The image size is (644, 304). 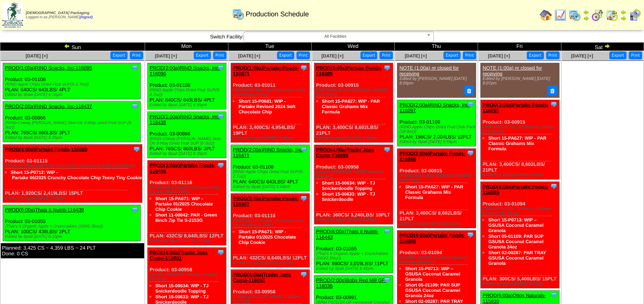 I want to click on a: Short 05-01109: PAR SUP GSUSA Coconut Caramel Granola 24oz, so click(x=432, y=290).